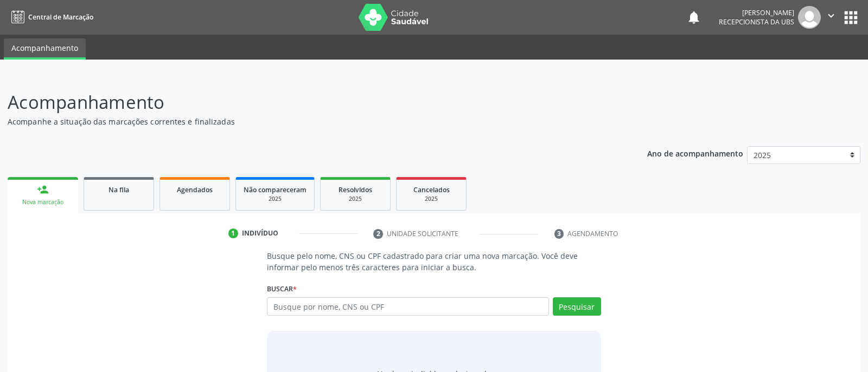 The height and width of the screenshot is (372, 868). Describe the element at coordinates (61, 17) in the screenshot. I see `span: Central de Marcação` at that location.